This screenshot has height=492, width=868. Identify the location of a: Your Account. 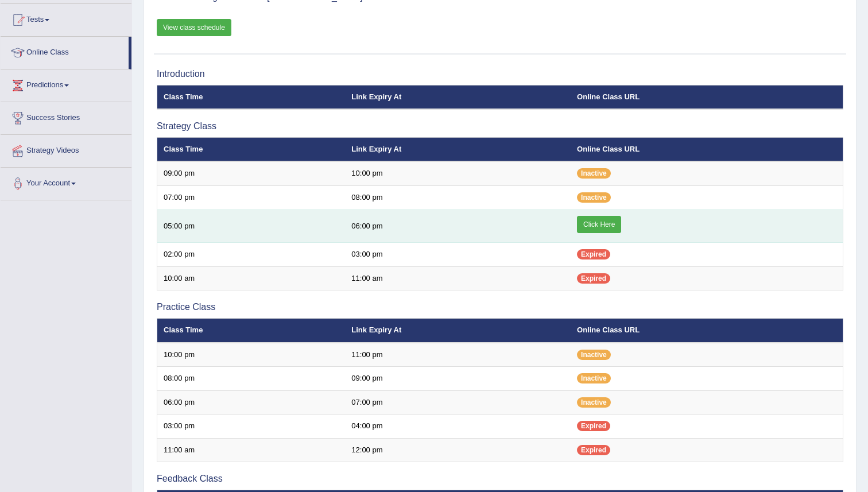
(66, 182).